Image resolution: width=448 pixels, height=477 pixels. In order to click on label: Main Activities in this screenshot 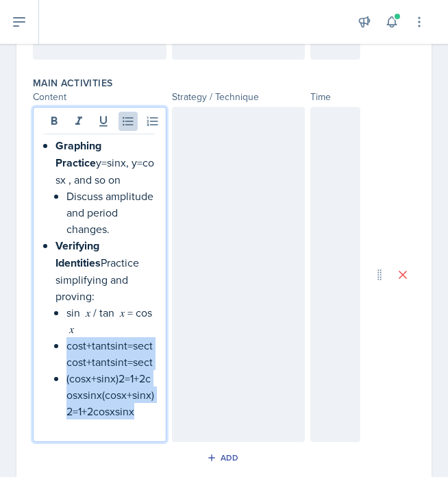, I will do `click(73, 83)`.